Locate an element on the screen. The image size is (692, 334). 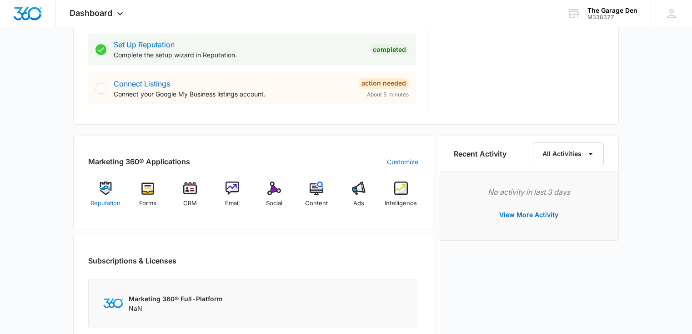
p: Complete the setup wizard in Reputation. is located at coordinates (238, 55).